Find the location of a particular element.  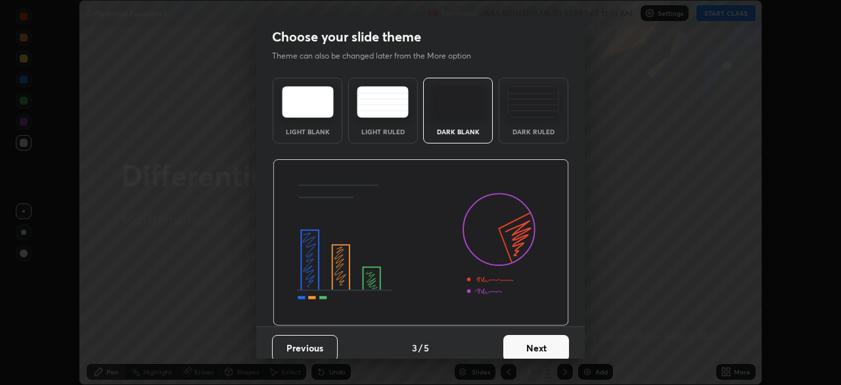

button: Next is located at coordinates (536, 348).